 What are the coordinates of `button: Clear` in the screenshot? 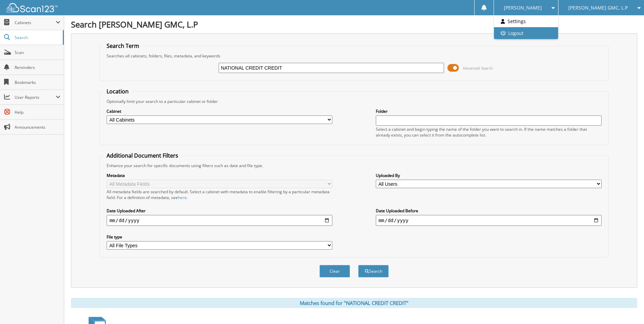 It's located at (335, 271).